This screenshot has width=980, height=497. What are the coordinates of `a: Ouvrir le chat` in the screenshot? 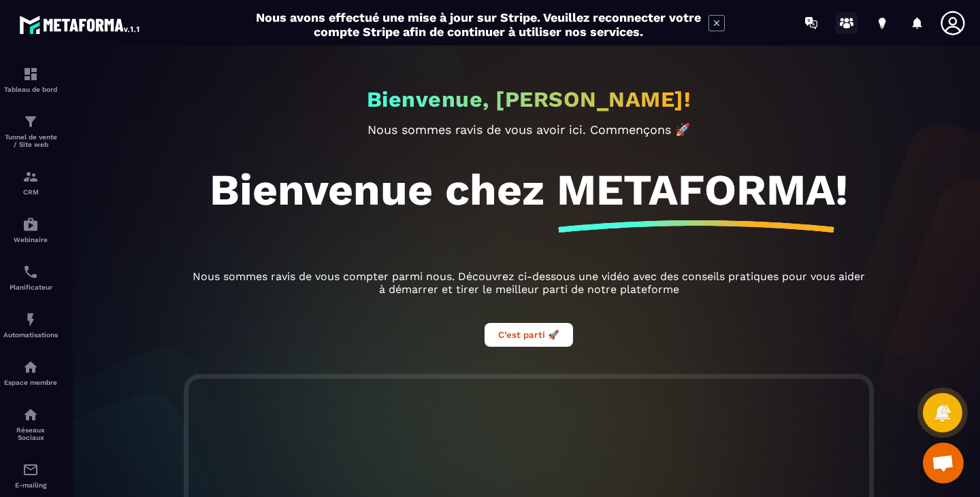 It's located at (943, 463).